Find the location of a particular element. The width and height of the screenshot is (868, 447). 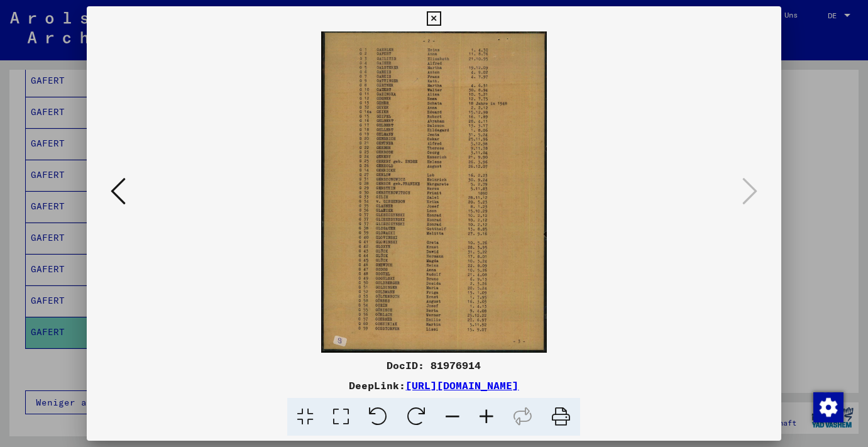

div: Zustimmung ändern is located at coordinates (828, 407).